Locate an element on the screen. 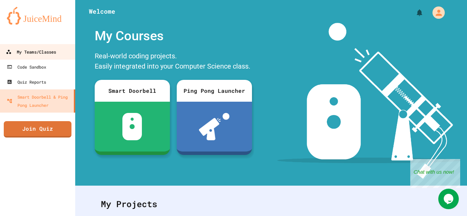 The height and width of the screenshot is (216, 467). img: sdb-white.svg is located at coordinates (132, 127).